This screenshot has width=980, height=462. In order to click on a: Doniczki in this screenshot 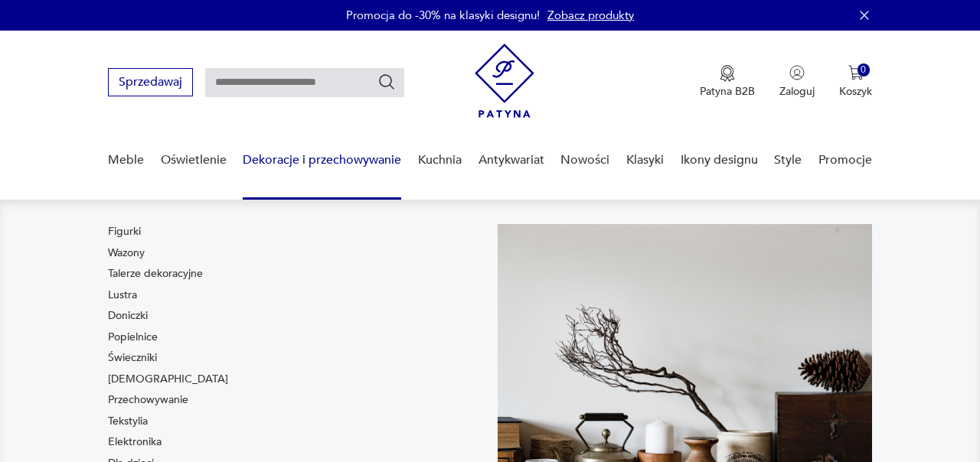, I will do `click(128, 316)`.